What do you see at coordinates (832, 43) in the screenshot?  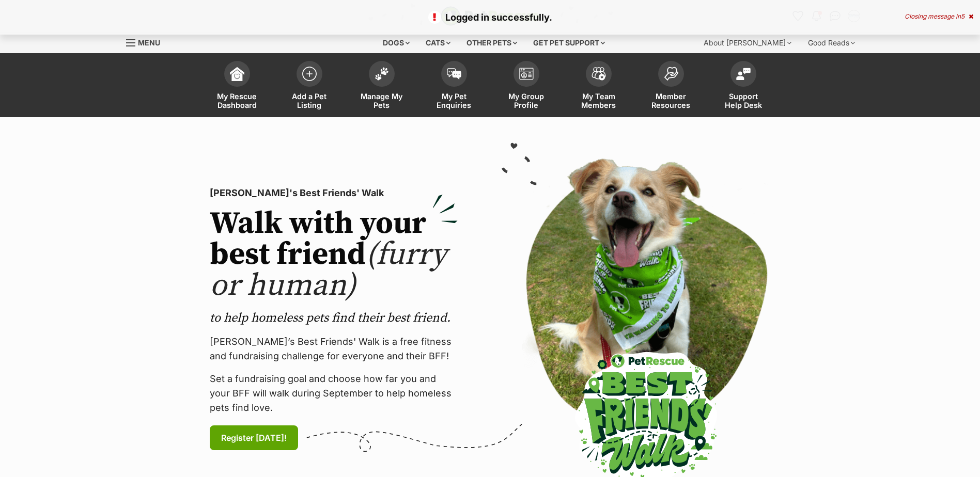 I see `div: Good Reads` at bounding box center [832, 43].